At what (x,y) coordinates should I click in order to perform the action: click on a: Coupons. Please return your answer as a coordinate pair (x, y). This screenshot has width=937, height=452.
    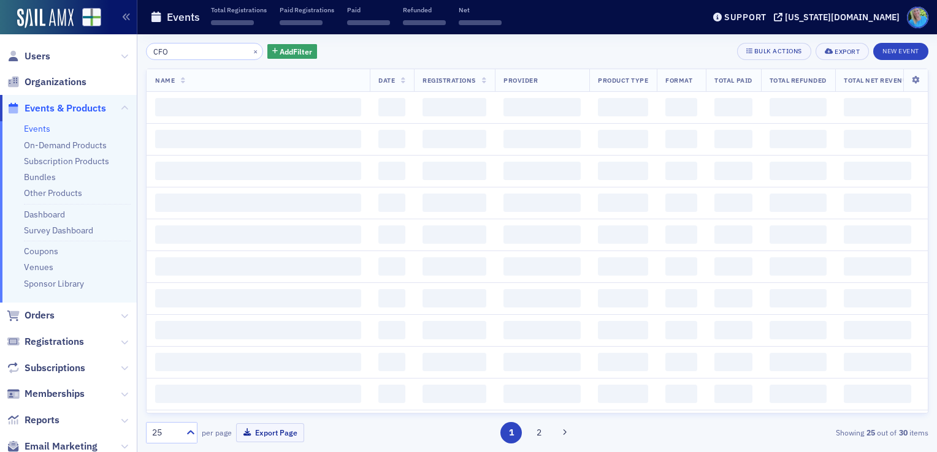
    Looking at the image, I should click on (41, 251).